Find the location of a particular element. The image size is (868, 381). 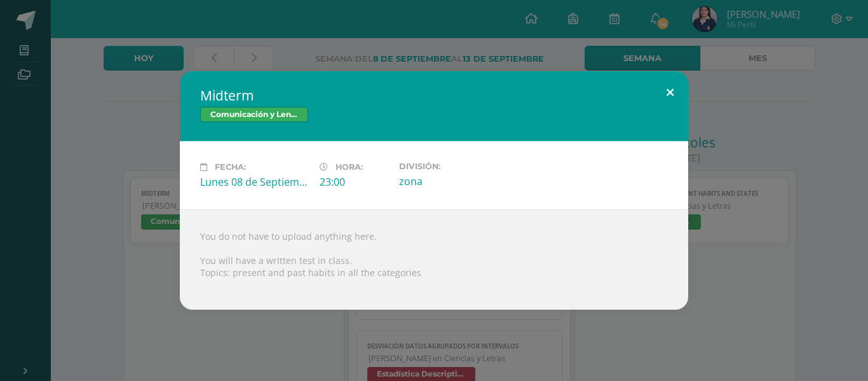

div: Lunes 08 de Septiembre is located at coordinates (255, 182).